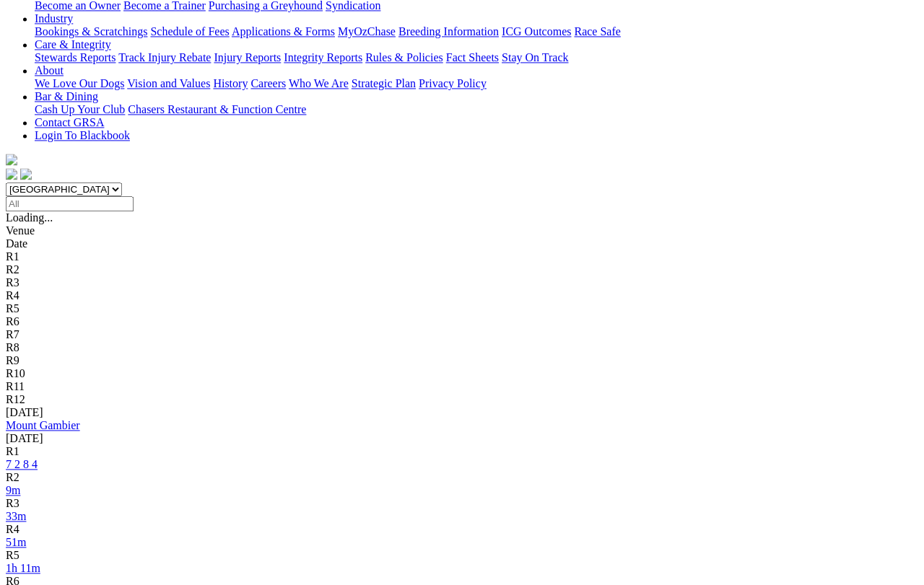 The width and height of the screenshot is (924, 585). Describe the element at coordinates (16, 515) in the screenshot. I see `a: 33m` at that location.